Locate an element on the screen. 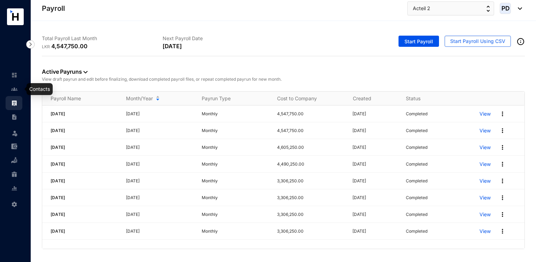 The image size is (536, 262). img: info-outined.c2a0bb1115a2853c7f4cb4062ec879bc.svg is located at coordinates (520, 42).